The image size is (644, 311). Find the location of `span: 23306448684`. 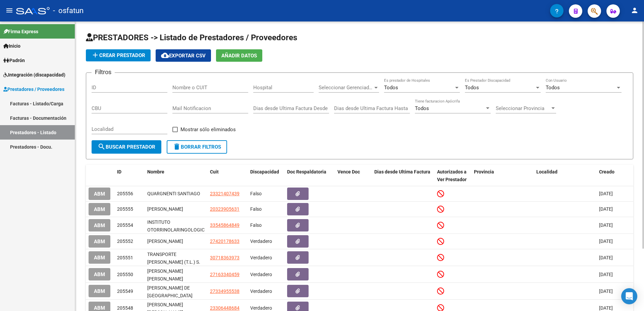

span: 23306448684 is located at coordinates (225, 308).